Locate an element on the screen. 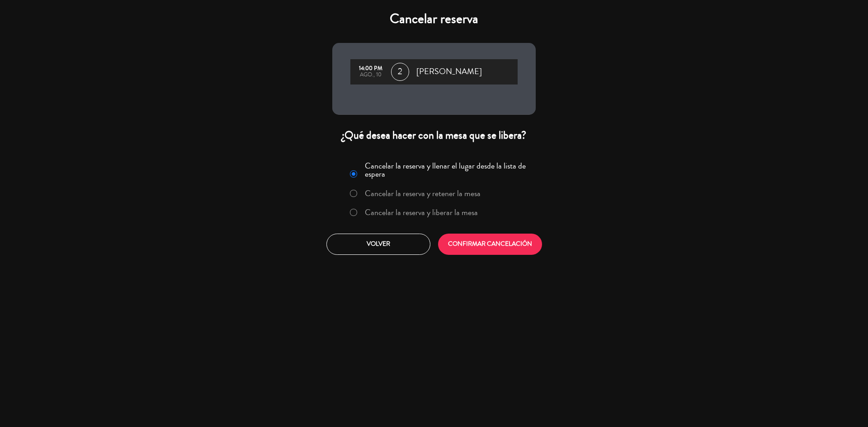 The image size is (868, 427). h4: Cancelar reserva is located at coordinates (434, 19).